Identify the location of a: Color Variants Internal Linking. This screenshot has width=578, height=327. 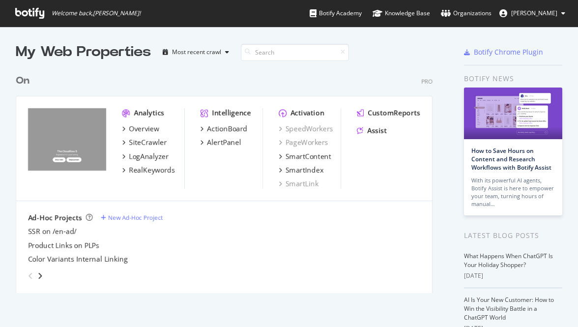
(78, 259).